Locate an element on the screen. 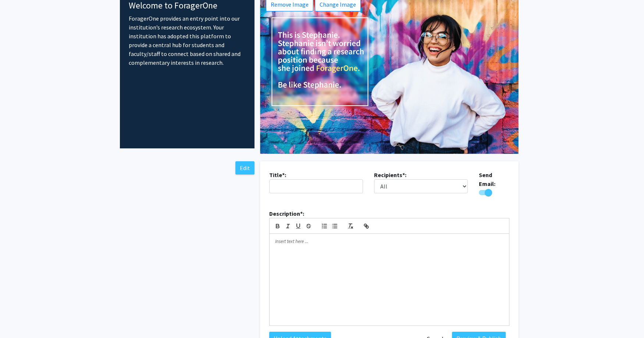 This screenshot has width=644, height=338. b: Title*: is located at coordinates (278, 175).